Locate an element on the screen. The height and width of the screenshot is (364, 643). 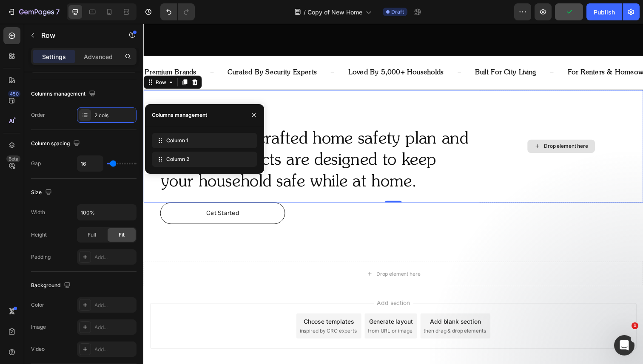
span: Add section is located at coordinates (255, 285).